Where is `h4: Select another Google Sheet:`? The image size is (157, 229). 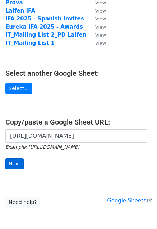
h4: Select another Google Sheet: is located at coordinates (78, 73).